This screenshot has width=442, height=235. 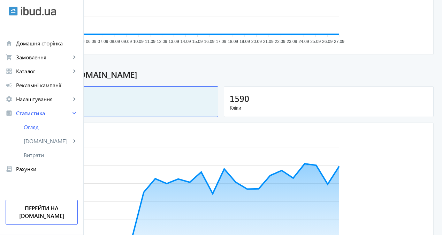 I want to click on mat-icon: settings, so click(x=9, y=99).